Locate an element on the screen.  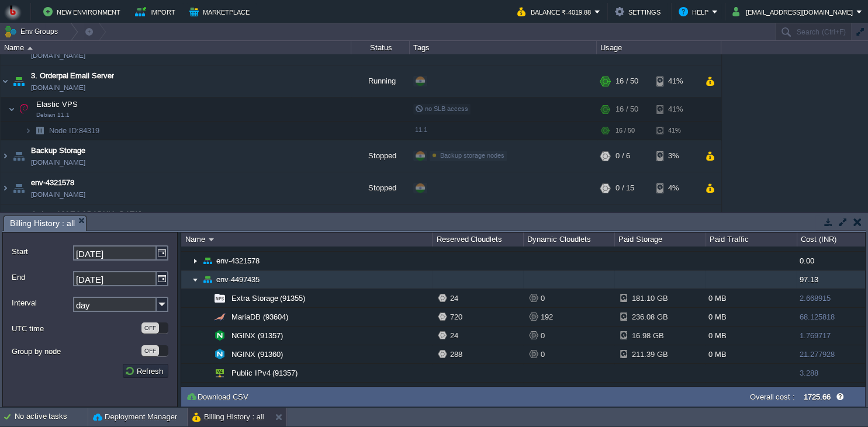
div: 0 / 15 is located at coordinates (624, 188).